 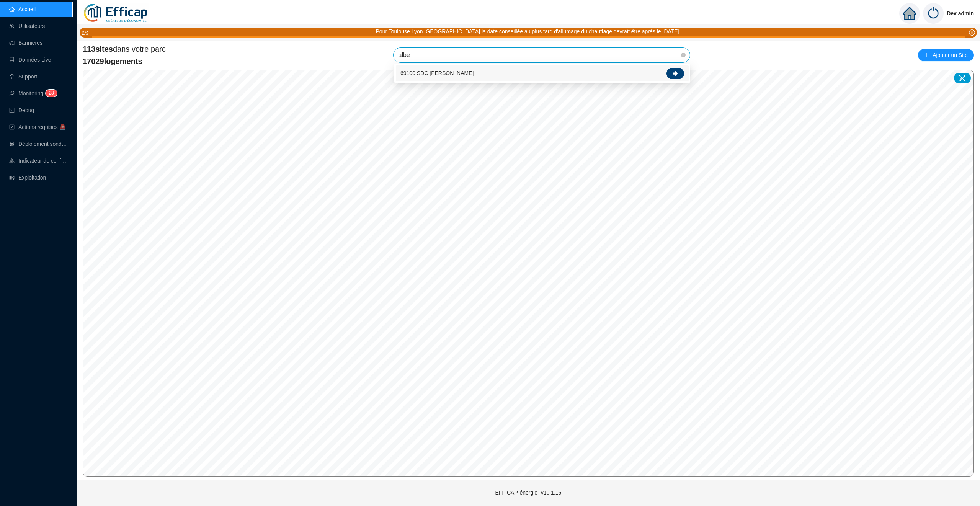 I want to click on div: 69100 SDC Albert Thomas, so click(x=542, y=73).